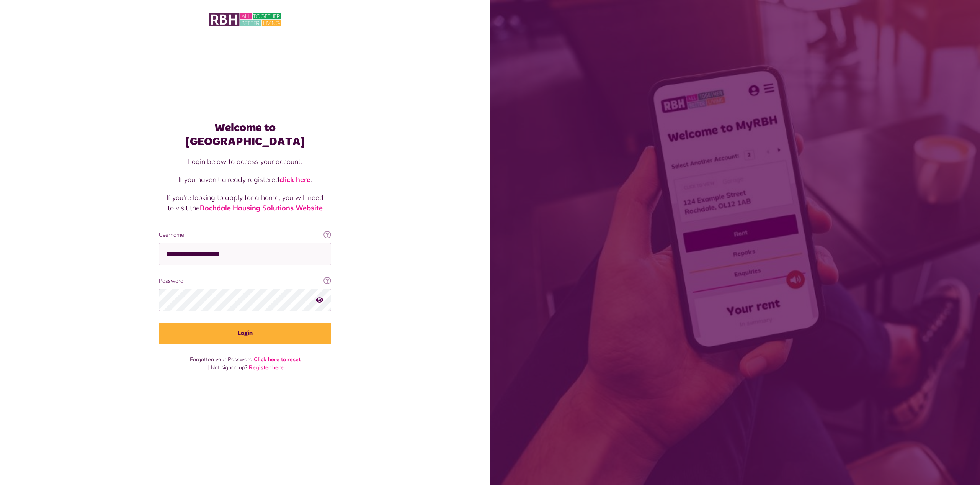 This screenshot has width=980, height=485. Describe the element at coordinates (245, 179) in the screenshot. I see `p: If you haven't already registered .` at that location.